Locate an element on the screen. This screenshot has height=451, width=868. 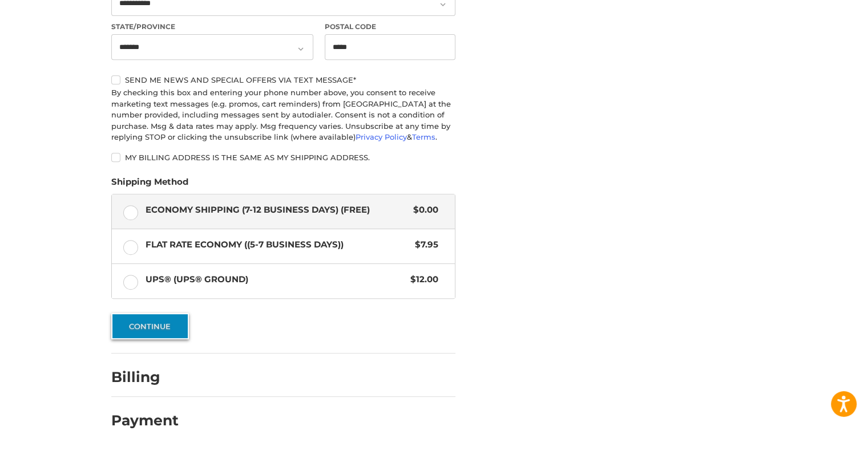
h2: Billing is located at coordinates (144, 377).